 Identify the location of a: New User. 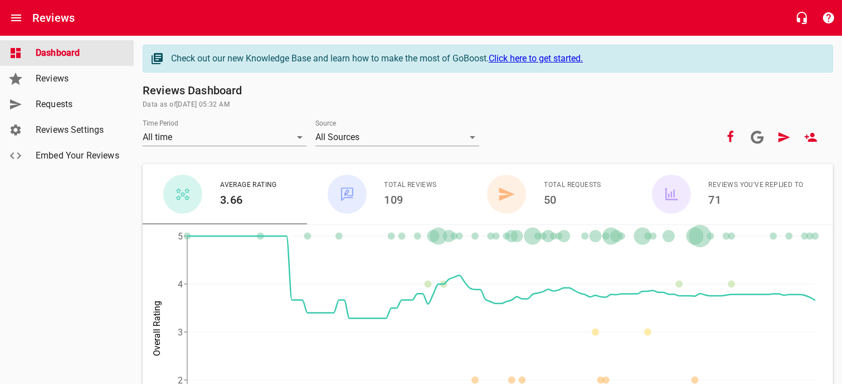
(811, 137).